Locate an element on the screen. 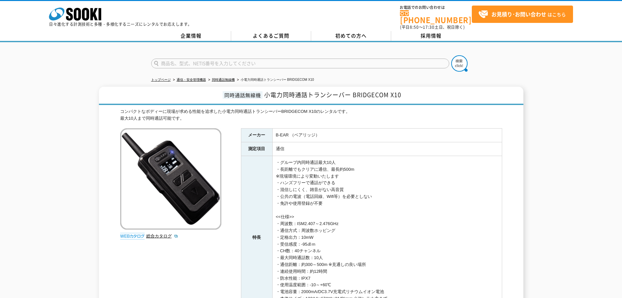 The height and width of the screenshot is (298, 622). td: B-EAR （ベアリッジ） is located at coordinates (387, 135).